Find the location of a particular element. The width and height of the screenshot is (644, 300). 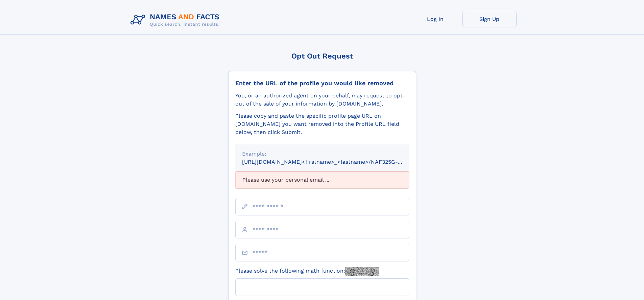

div: Example: is located at coordinates (322, 154).